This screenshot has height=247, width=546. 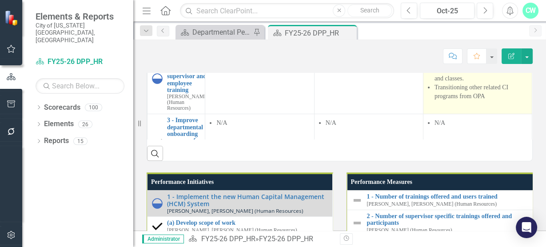 What do you see at coordinates (526, 227) in the screenshot?
I see `div: Open Intercom Messenger` at bounding box center [526, 227].